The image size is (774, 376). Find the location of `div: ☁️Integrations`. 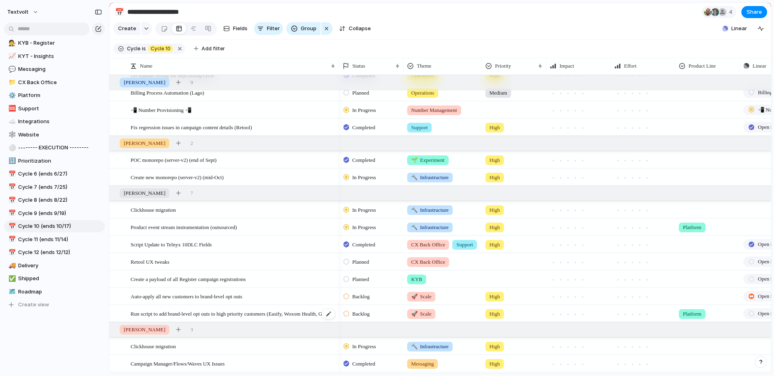

div: ☁️Integrations is located at coordinates (54, 122).